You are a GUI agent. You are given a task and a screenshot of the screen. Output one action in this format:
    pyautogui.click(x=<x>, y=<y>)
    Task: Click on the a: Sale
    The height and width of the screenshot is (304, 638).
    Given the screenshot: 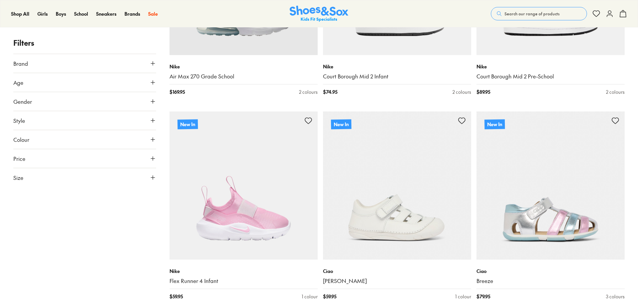 What is the action you would take?
    pyautogui.click(x=153, y=14)
    